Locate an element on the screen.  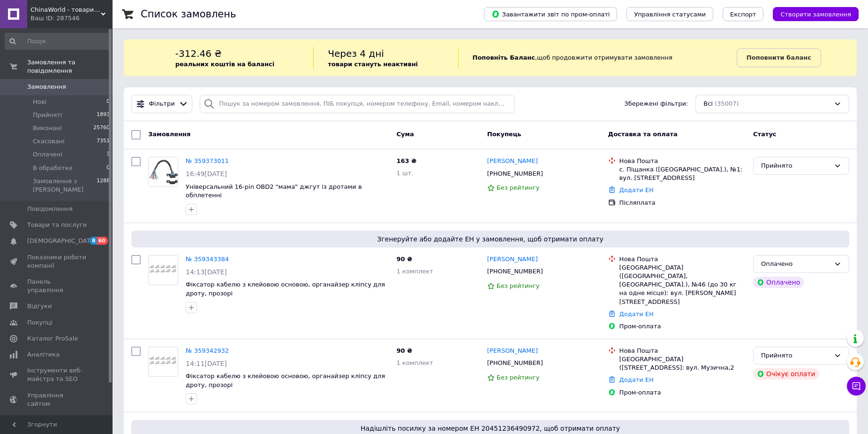
span: 8 is located at coordinates (94, 240).